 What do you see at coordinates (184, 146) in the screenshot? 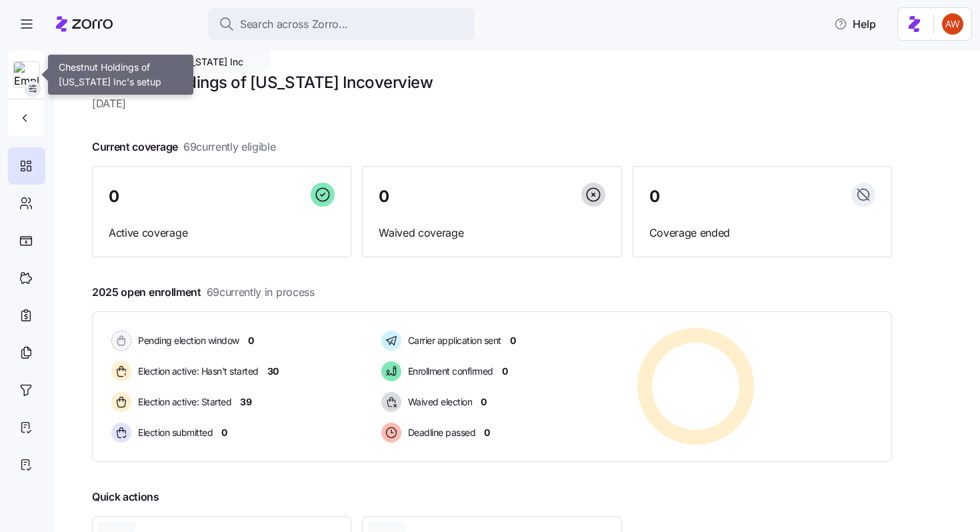
I see `span: Current coverage` at bounding box center [184, 146].